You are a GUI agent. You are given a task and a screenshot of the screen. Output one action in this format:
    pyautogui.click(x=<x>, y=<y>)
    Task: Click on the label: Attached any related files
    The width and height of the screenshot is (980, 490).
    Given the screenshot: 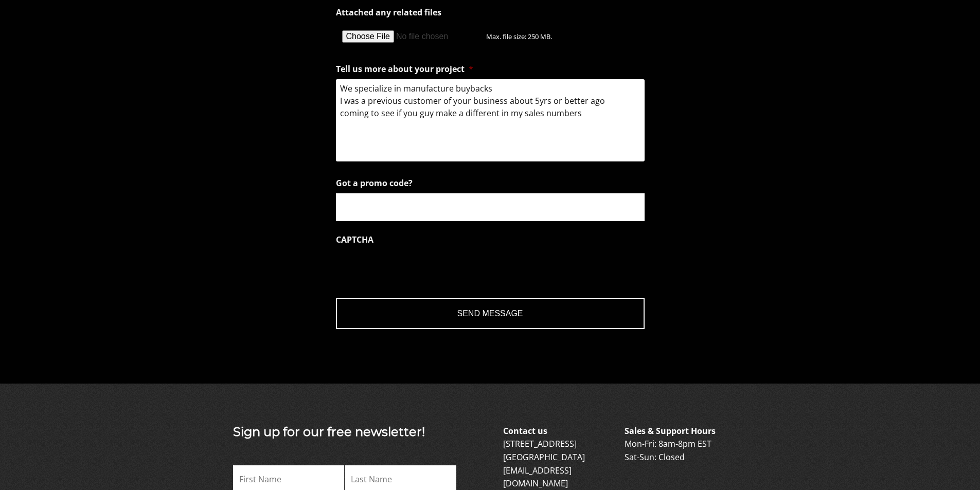 What is the action you would take?
    pyautogui.click(x=388, y=12)
    